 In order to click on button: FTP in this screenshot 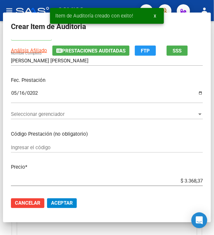, I will do `click(145, 51)`.